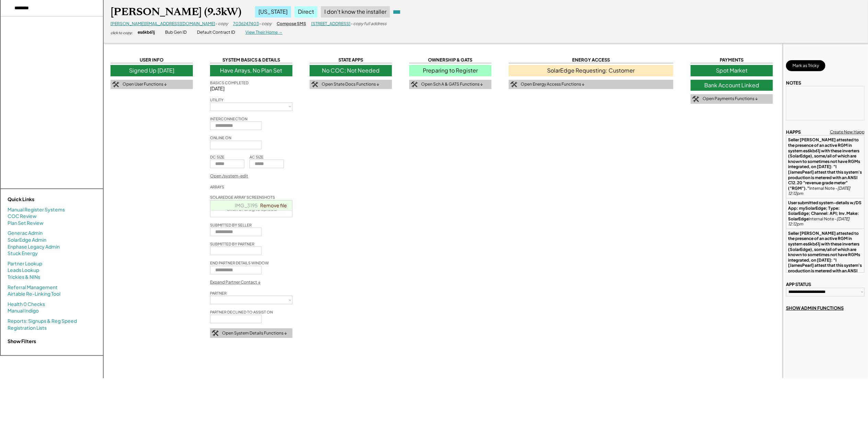 The image size is (868, 427). I want to click on div: Preparing to Register, so click(451, 71).